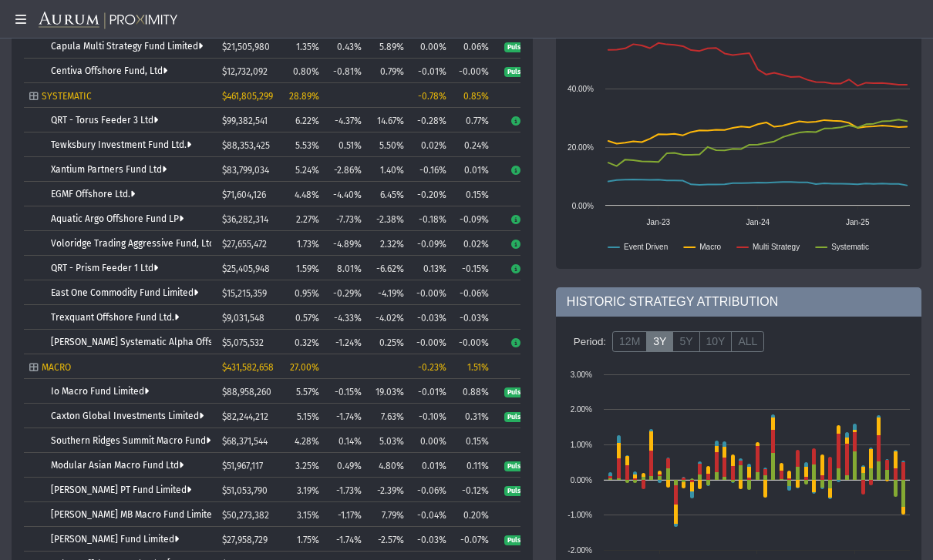  Describe the element at coordinates (346, 318) in the screenshot. I see `td: -4.33%` at that location.